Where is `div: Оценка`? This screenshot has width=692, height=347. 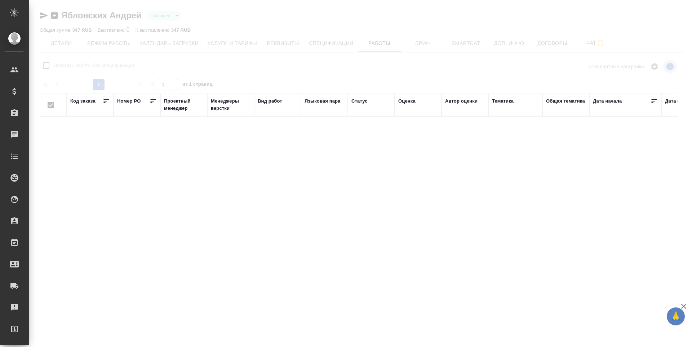 div: Оценка is located at coordinates (407, 101).